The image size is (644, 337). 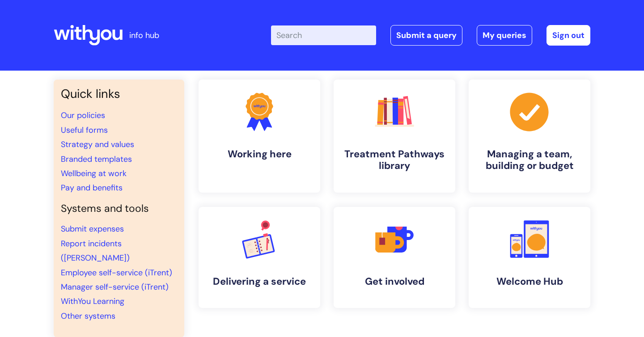 I want to click on a: Managing a team, building or budget, so click(x=530, y=136).